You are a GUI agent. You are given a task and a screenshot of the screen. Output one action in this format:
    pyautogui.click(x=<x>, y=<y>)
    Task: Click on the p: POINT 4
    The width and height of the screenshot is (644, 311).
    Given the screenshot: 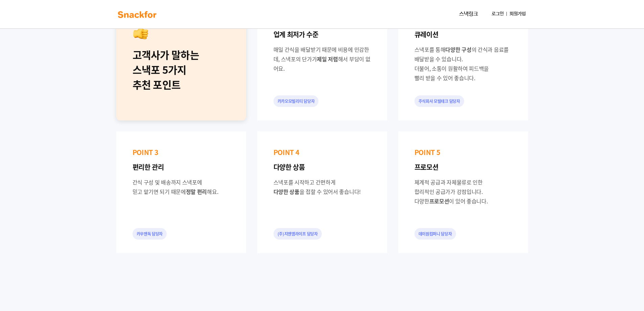 What is the action you would take?
    pyautogui.click(x=322, y=152)
    